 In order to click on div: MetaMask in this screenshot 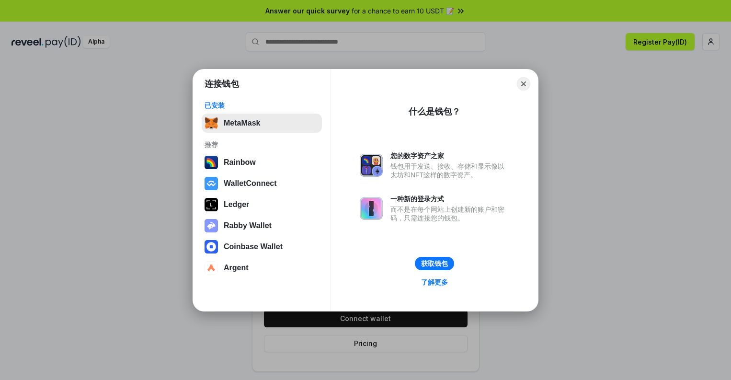, I will do `click(242, 123)`.